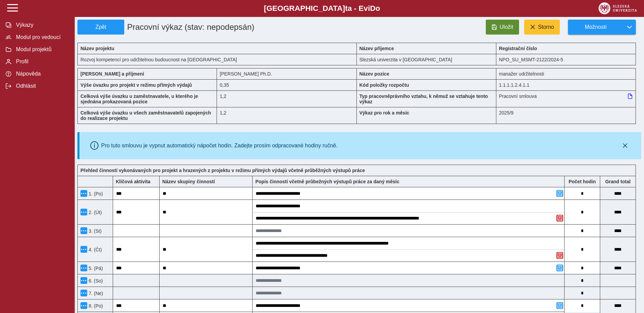 This screenshot has height=313, width=644. What do you see at coordinates (41, 25) in the screenshot?
I see `span: Výkazy` at bounding box center [41, 25].